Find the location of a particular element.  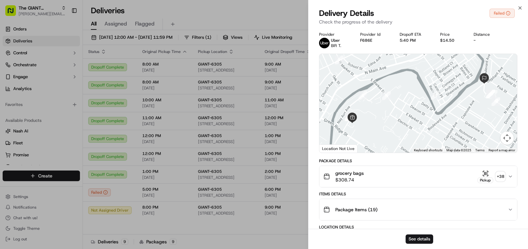

p: Check the progress of the delivery is located at coordinates (418, 22).